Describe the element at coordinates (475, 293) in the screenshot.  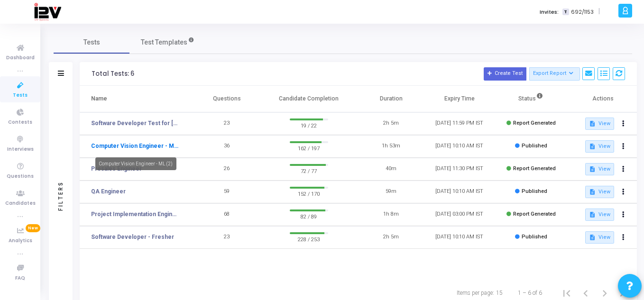
I see `div: Items per page:` at that location.